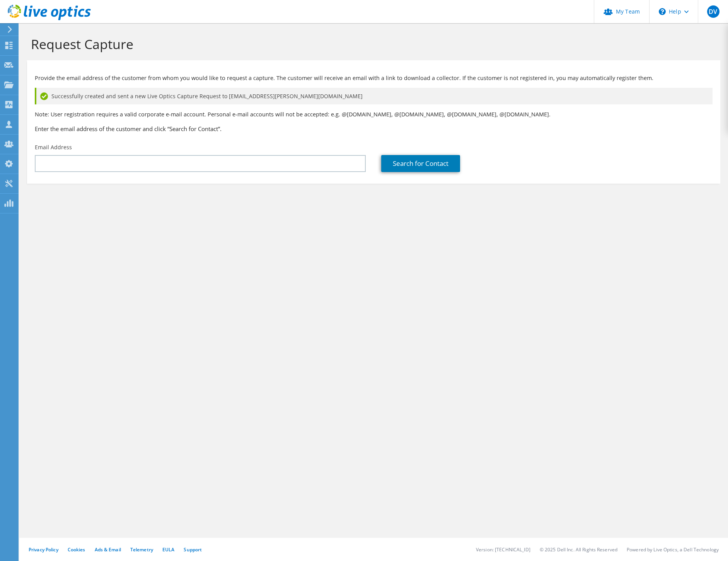 The height and width of the screenshot is (561, 728). I want to click on a: EULA, so click(168, 549).